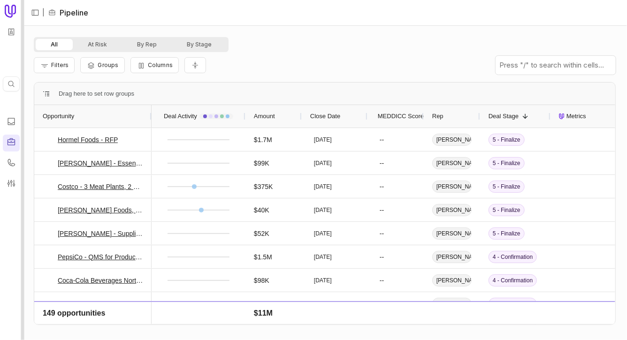 The width and height of the screenshot is (627, 340). Describe the element at coordinates (68, 13) in the screenshot. I see `li: Pipeline` at that location.